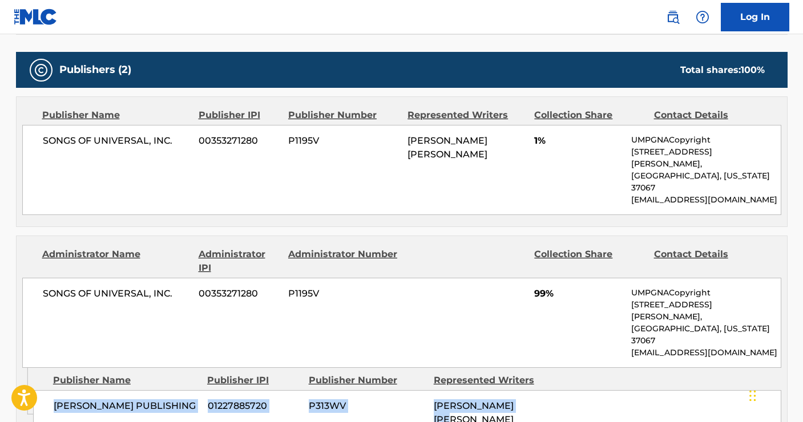 This screenshot has height=422, width=803. What do you see at coordinates (578, 141) in the screenshot?
I see `span: 1%` at bounding box center [578, 141].